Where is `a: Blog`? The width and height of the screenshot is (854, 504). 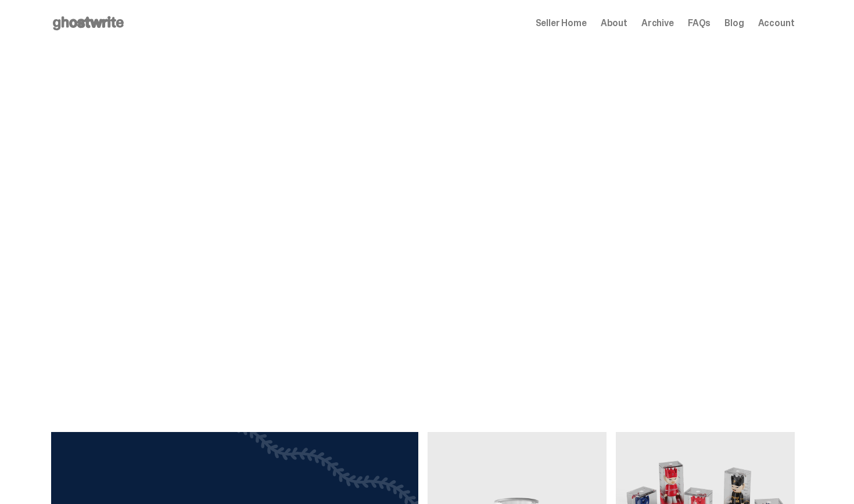
a: Blog is located at coordinates (734, 23).